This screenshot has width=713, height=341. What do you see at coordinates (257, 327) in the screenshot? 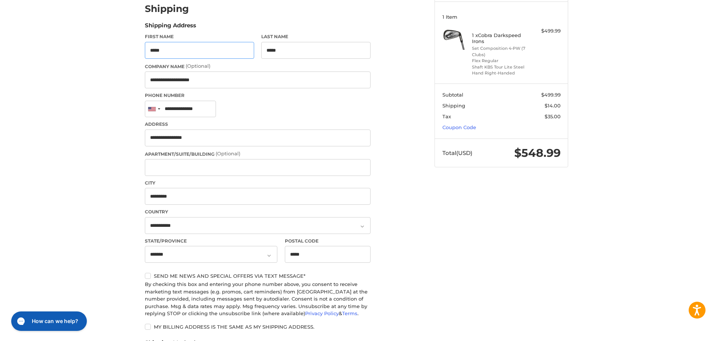
I see `label: My billing address is the same as my shipping address.` at bounding box center [257, 327].